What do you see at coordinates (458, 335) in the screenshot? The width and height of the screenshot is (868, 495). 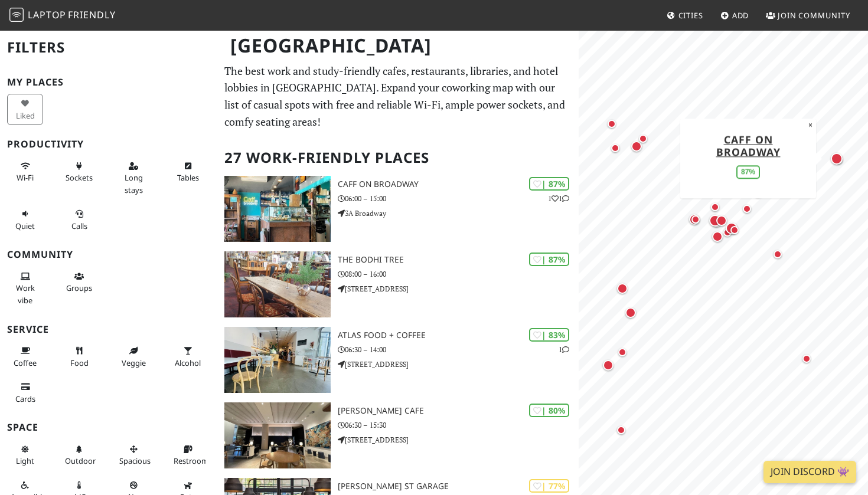 I see `h3: Atlas Food + Coffee` at bounding box center [458, 335].